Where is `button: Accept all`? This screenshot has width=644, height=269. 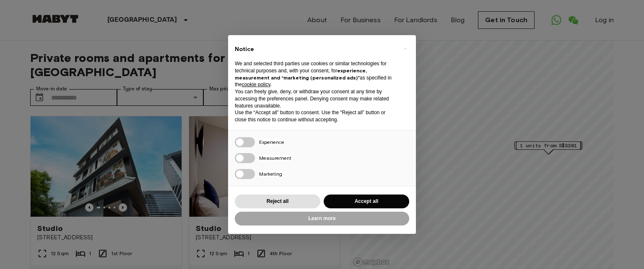 button: Accept all is located at coordinates (366, 201).